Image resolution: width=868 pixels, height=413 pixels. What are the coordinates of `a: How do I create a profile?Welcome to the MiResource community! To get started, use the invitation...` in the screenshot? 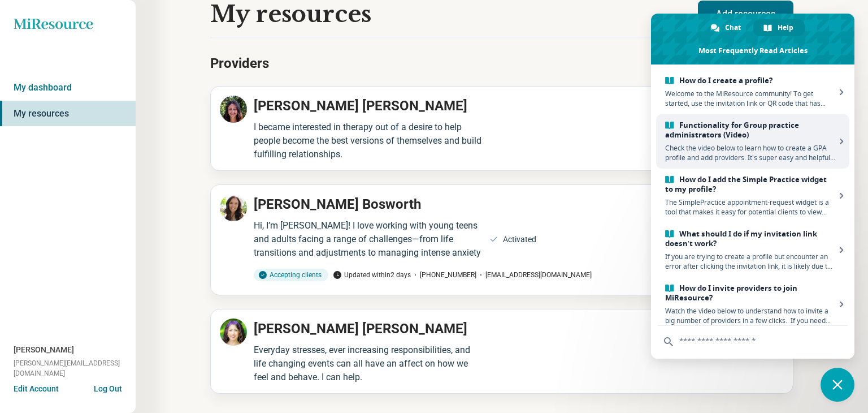 It's located at (753, 92).